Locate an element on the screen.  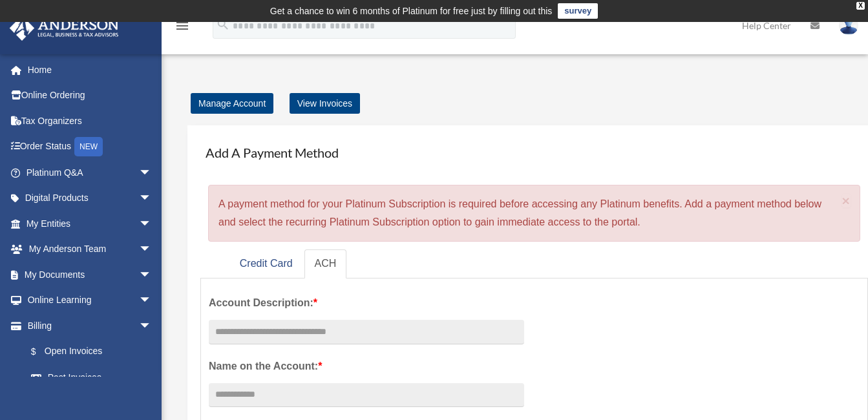
a: $Open Invoices is located at coordinates (95, 351).